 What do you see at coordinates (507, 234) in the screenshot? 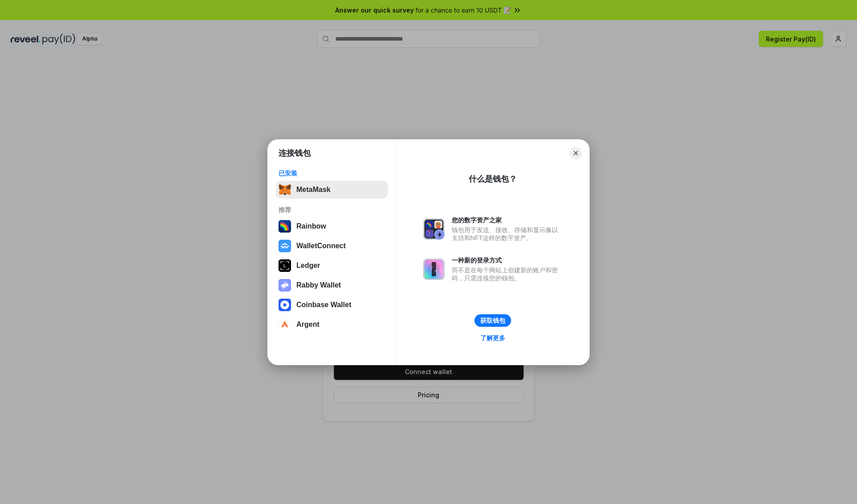
I see `div: 钱包用于发送、接收、存储和显示像以太坊和NFT这样的数字资产。` at bounding box center [507, 234].